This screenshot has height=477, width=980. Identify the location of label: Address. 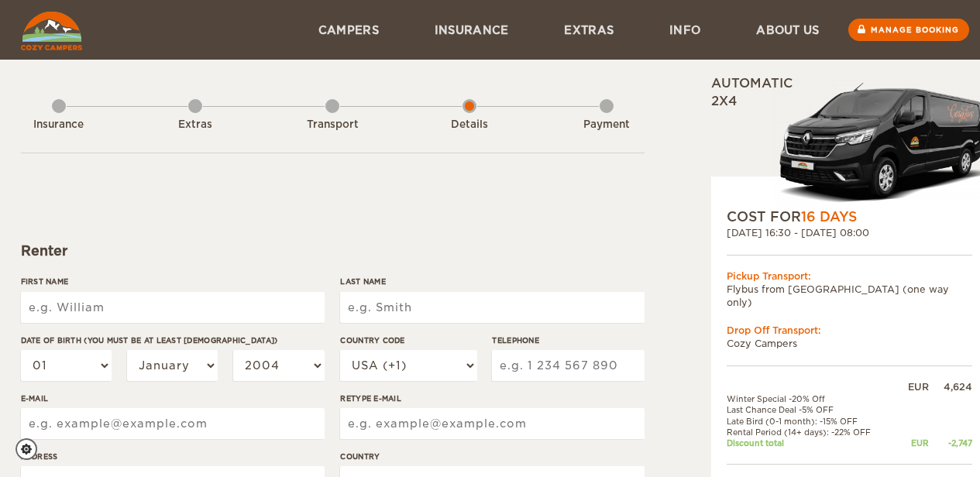
(173, 456).